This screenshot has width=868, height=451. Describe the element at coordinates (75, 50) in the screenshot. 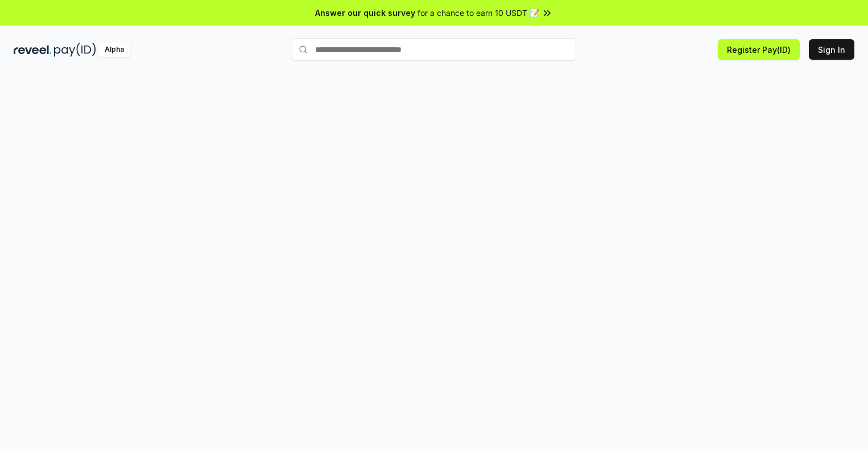

I see `img: pay_id` at that location.